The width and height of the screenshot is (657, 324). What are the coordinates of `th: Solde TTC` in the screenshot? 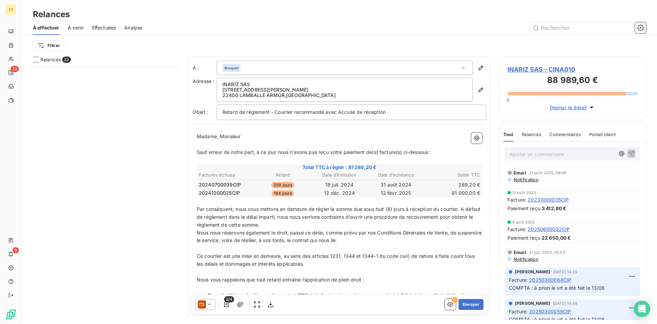 It's located at (453, 175).